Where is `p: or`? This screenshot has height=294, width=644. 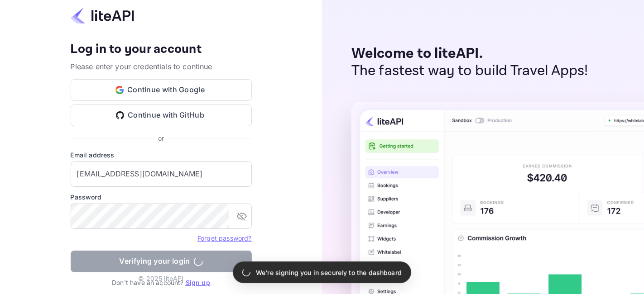
p: or is located at coordinates (161, 138).